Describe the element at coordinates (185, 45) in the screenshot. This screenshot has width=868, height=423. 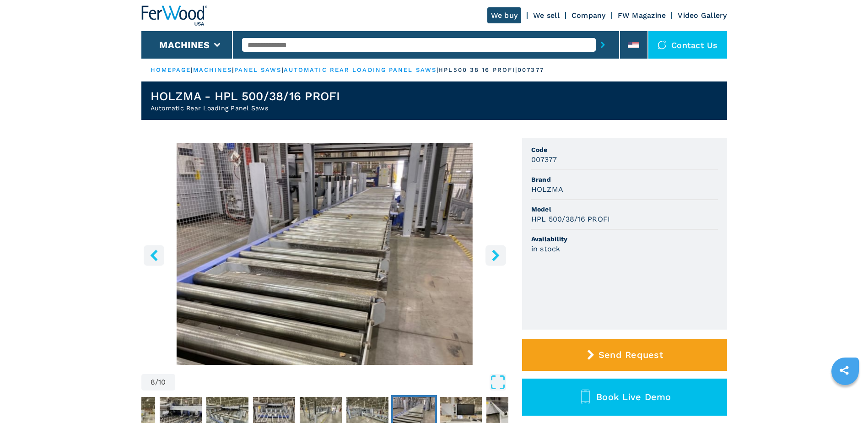
I see `button: Machines` at that location.